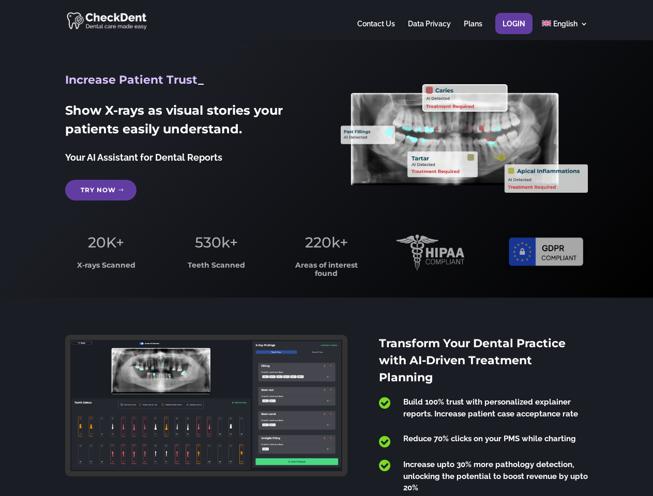 The image size is (653, 496). I want to click on img: X_Ray_annotated, so click(464, 139).